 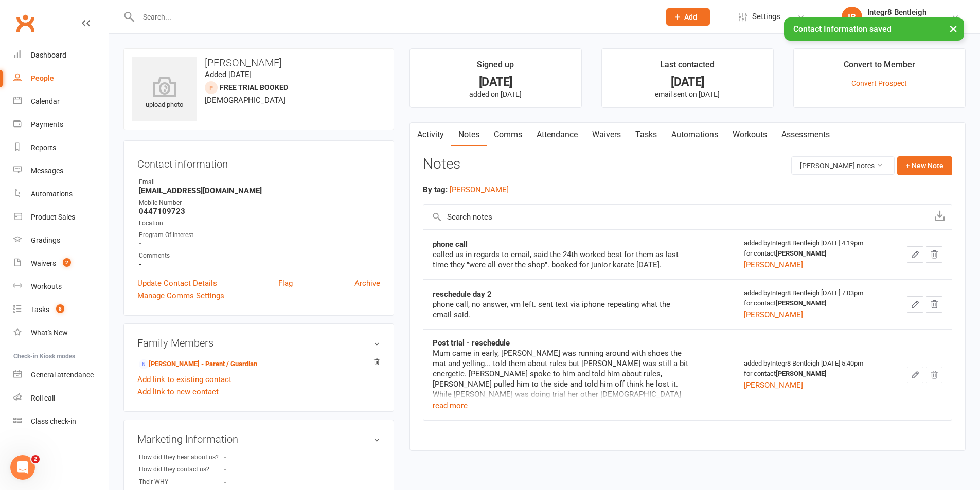 I want to click on button: + New Note, so click(x=924, y=165).